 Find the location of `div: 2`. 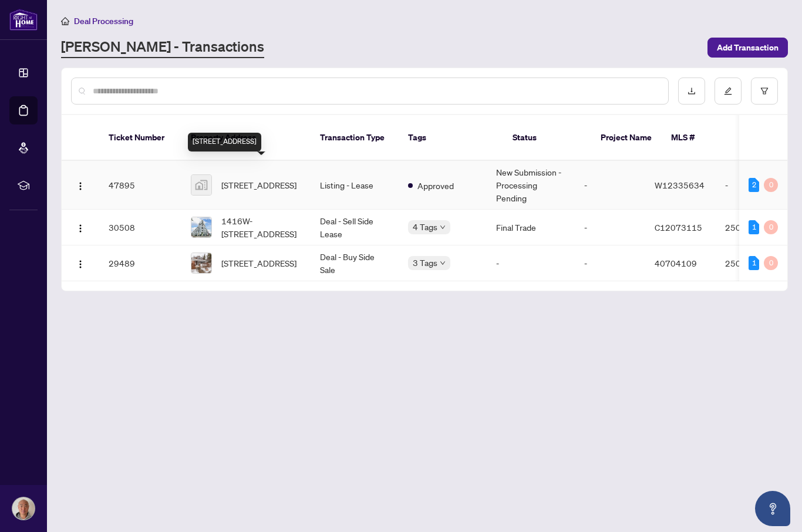

div: 2 is located at coordinates (754, 184).